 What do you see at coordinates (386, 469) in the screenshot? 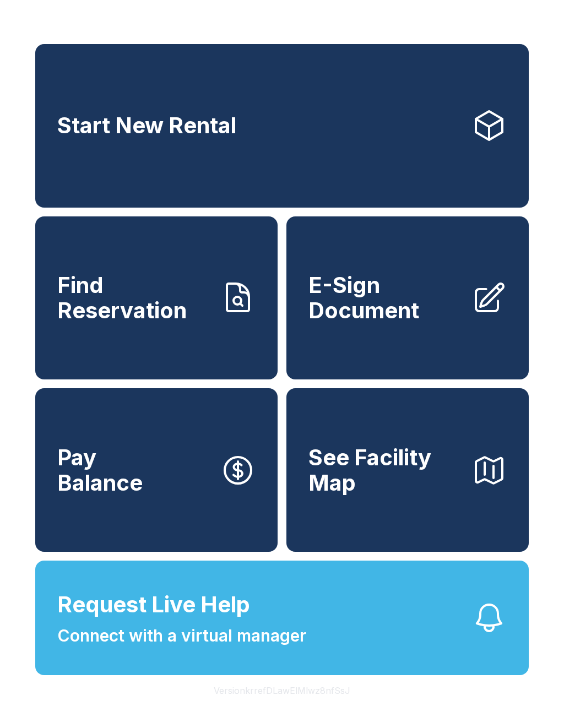
I see `span: See Facility Map` at bounding box center [386, 469].